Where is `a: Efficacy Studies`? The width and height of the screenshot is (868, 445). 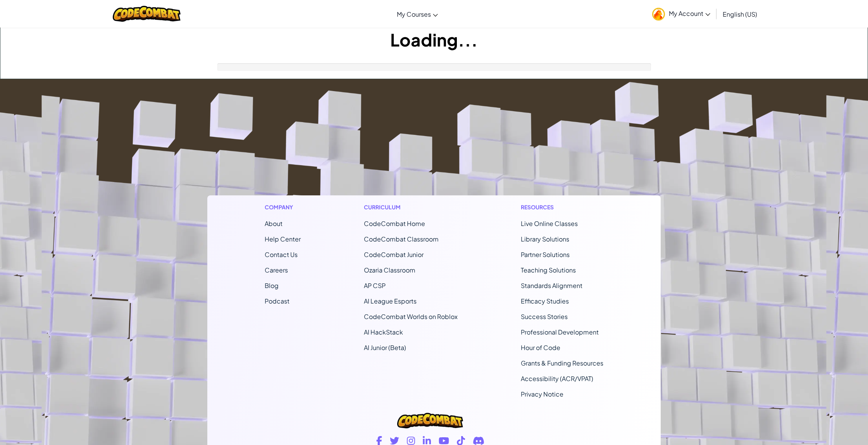
a: Efficacy Studies is located at coordinates (545, 301).